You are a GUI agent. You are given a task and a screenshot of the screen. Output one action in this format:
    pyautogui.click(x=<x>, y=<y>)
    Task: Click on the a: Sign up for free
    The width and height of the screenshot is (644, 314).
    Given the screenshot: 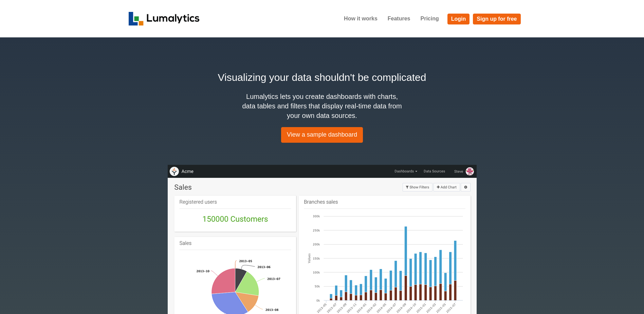 What is the action you would take?
    pyautogui.click(x=497, y=19)
    